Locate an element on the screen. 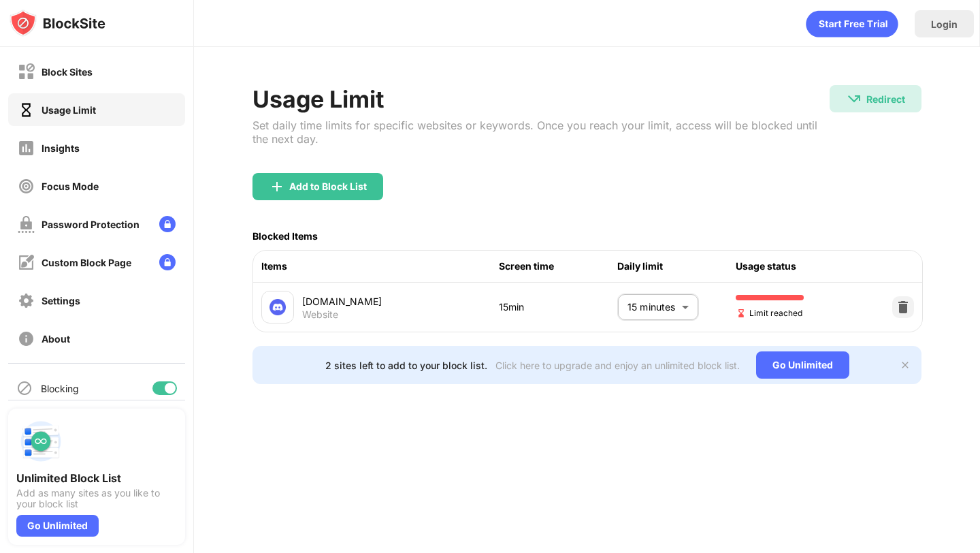 The width and height of the screenshot is (980, 553). div: Block Sites is located at coordinates (67, 72).